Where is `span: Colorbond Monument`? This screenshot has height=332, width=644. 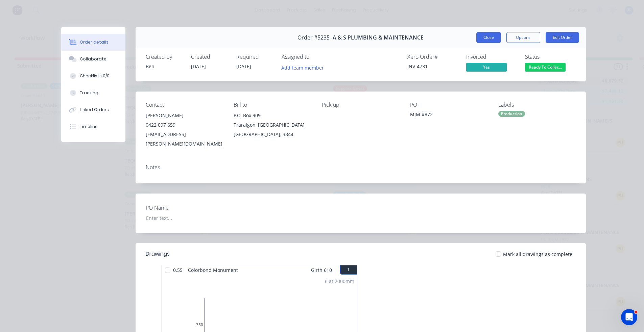 span: Colorbond Monument is located at coordinates (213, 270).